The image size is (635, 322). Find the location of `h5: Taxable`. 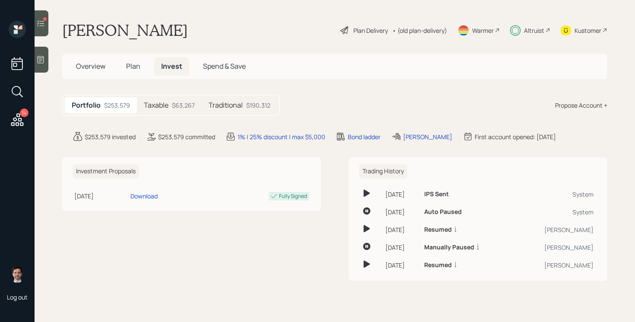

h5: Taxable is located at coordinates (156, 105).